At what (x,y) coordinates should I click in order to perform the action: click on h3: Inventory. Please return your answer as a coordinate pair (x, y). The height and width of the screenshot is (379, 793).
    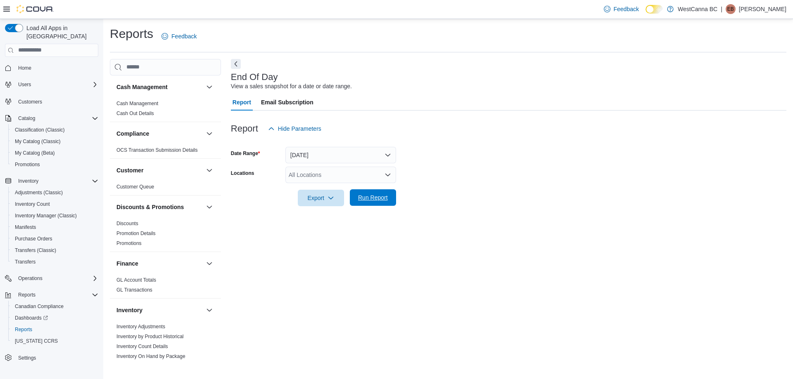
    Looking at the image, I should click on (129, 310).